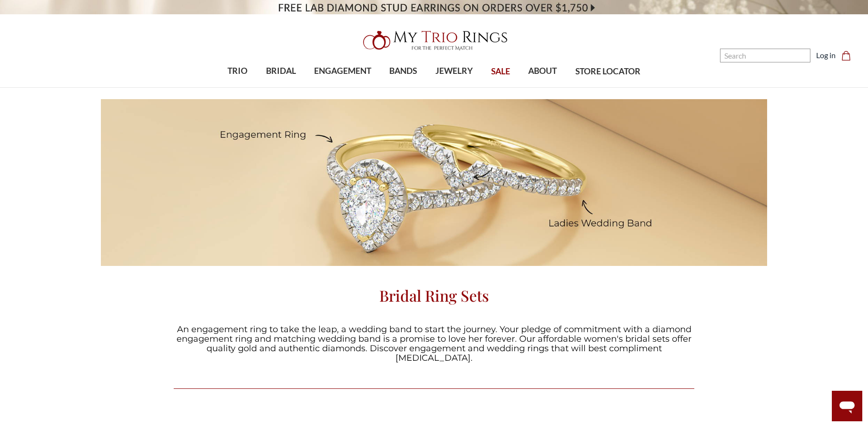 Image resolution: width=868 pixels, height=427 pixels. Describe the element at coordinates (543, 71) in the screenshot. I see `a: ABOUT` at that location.